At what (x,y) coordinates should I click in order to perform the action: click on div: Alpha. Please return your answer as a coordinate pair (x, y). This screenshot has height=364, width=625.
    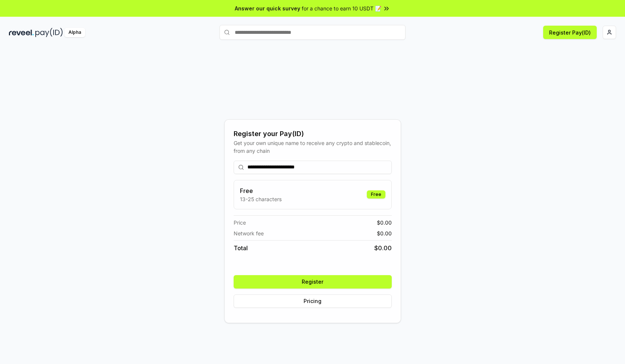
    Looking at the image, I should click on (75, 32).